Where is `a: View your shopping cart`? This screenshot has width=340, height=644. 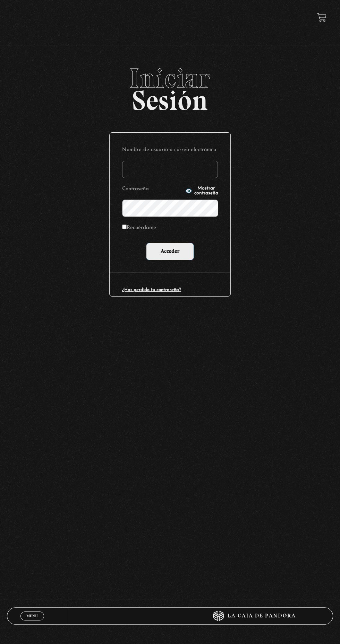 a: View your shopping cart is located at coordinates (321, 18).